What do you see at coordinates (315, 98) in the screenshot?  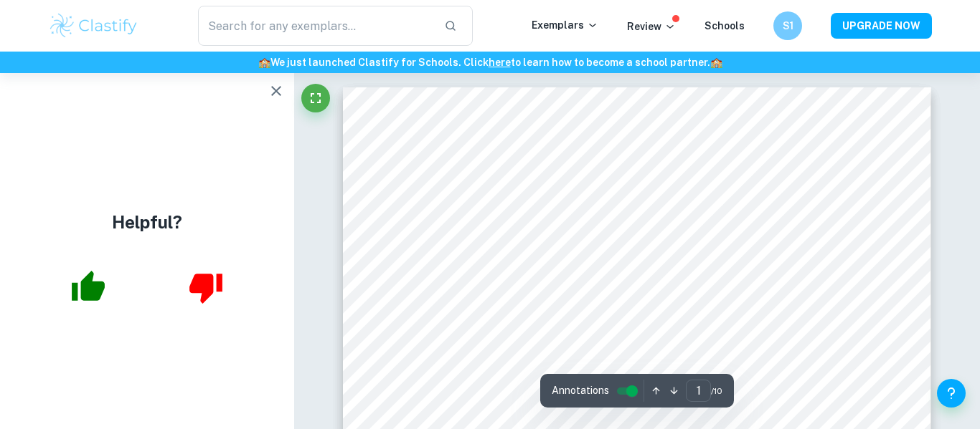 I see `button: Fullscreen` at bounding box center [315, 98].